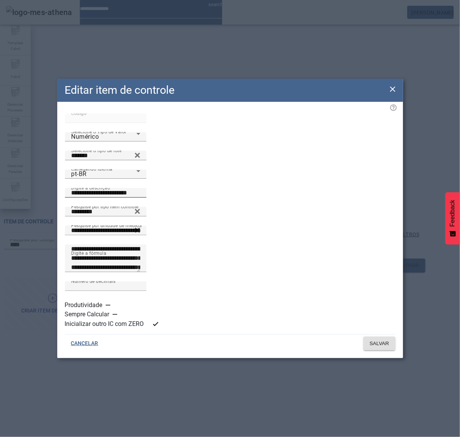  Describe the element at coordinates (85, 344) in the screenshot. I see `span: CANCELAR` at that location.